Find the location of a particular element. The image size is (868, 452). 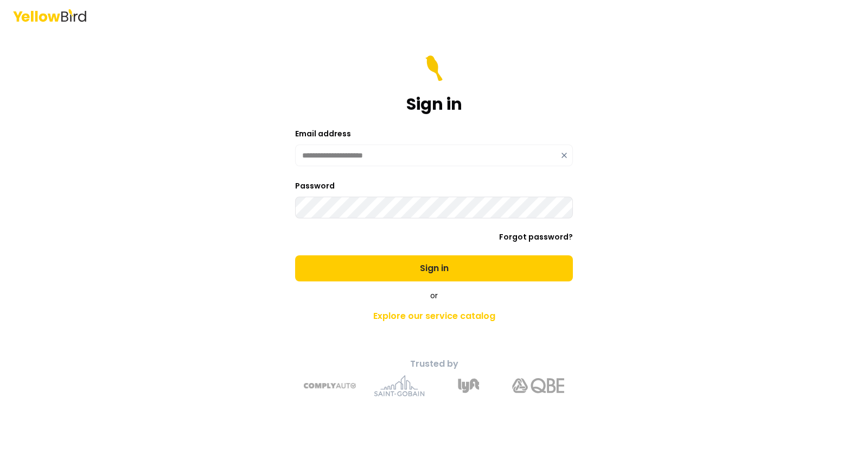

button: Sign in is located at coordinates (434, 268).